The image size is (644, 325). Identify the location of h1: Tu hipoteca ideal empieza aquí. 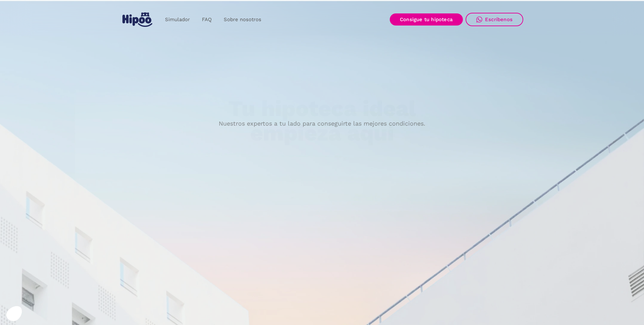
(322, 121).